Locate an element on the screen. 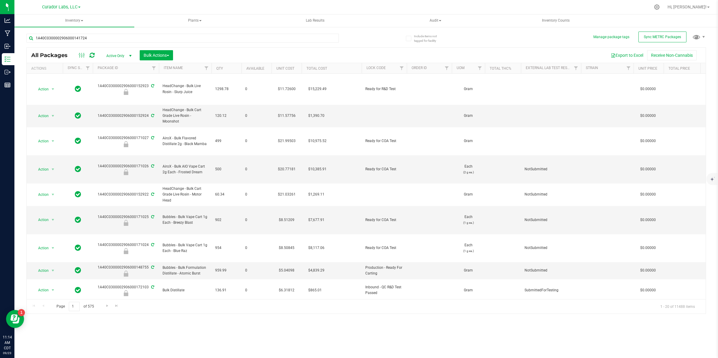  span: $8,117.06 is located at coordinates (316, 248).